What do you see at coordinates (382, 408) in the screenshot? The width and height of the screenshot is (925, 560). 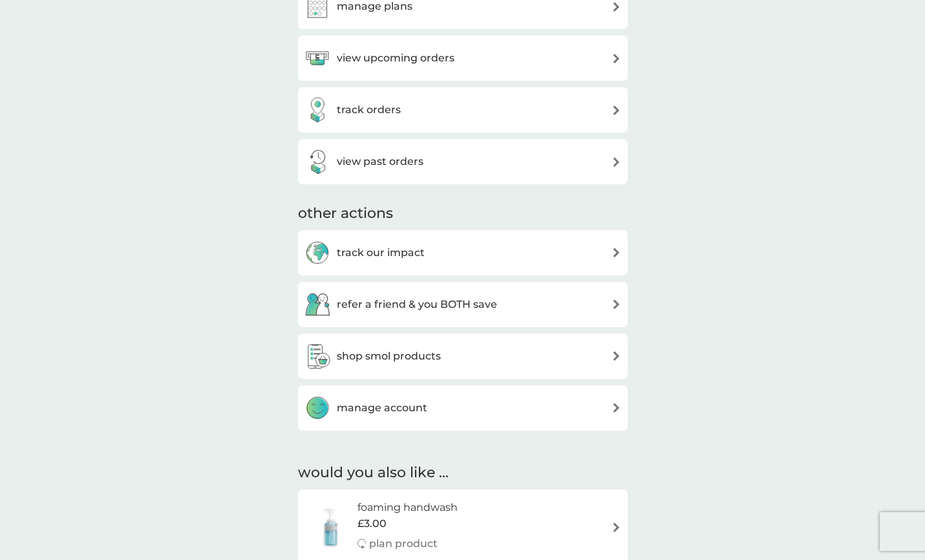 I see `h3: manage account` at bounding box center [382, 408].